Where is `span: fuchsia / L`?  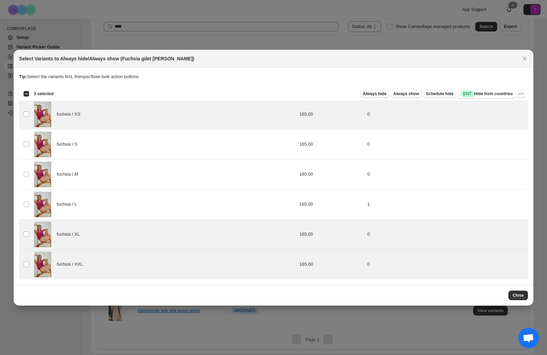 span: fuchsia / L is located at coordinates (69, 204).